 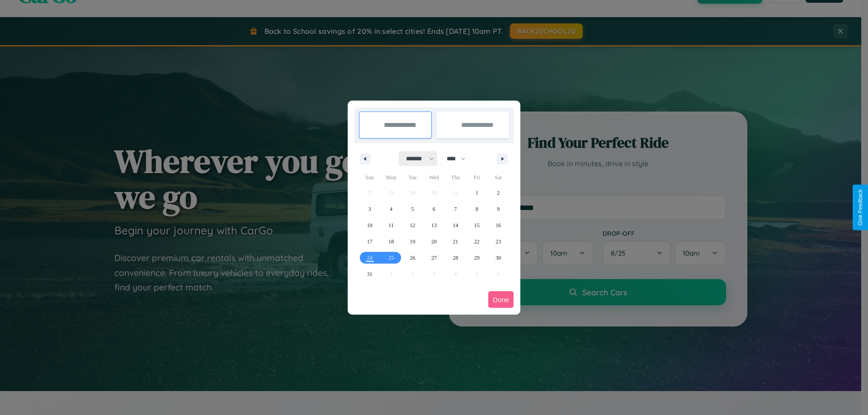 What do you see at coordinates (369, 241) in the screenshot?
I see `button: 17` at bounding box center [369, 241].